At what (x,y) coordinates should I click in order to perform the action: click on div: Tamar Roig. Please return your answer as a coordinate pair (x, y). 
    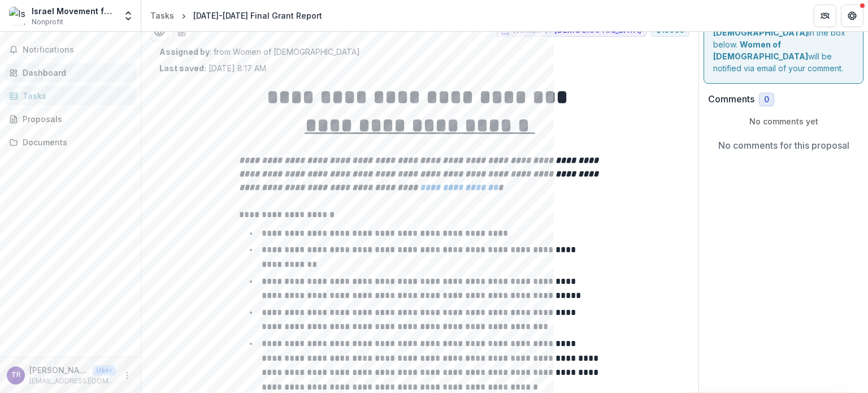
    Looking at the image, I should click on (16, 375).